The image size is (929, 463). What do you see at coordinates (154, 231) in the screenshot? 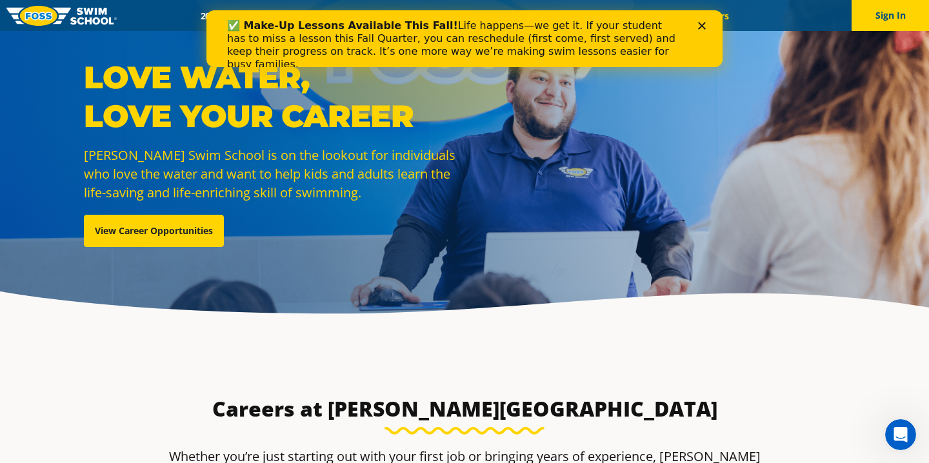
I see `a: View Career Opportunities` at bounding box center [154, 231].